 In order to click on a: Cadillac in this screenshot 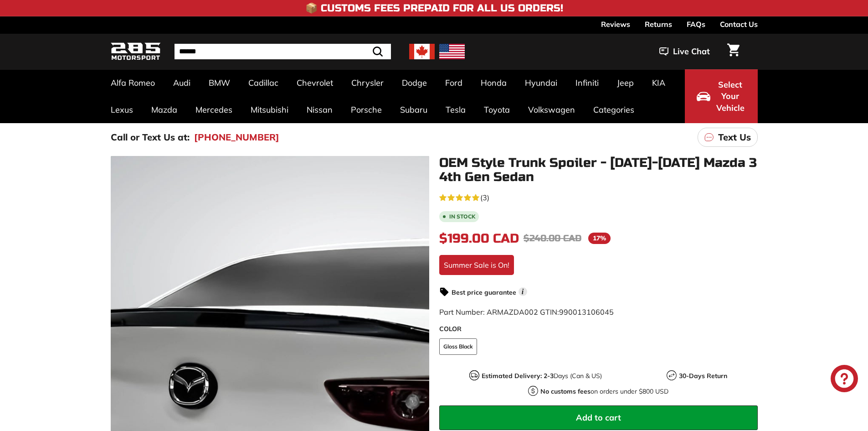, I will do `click(263, 82)`.